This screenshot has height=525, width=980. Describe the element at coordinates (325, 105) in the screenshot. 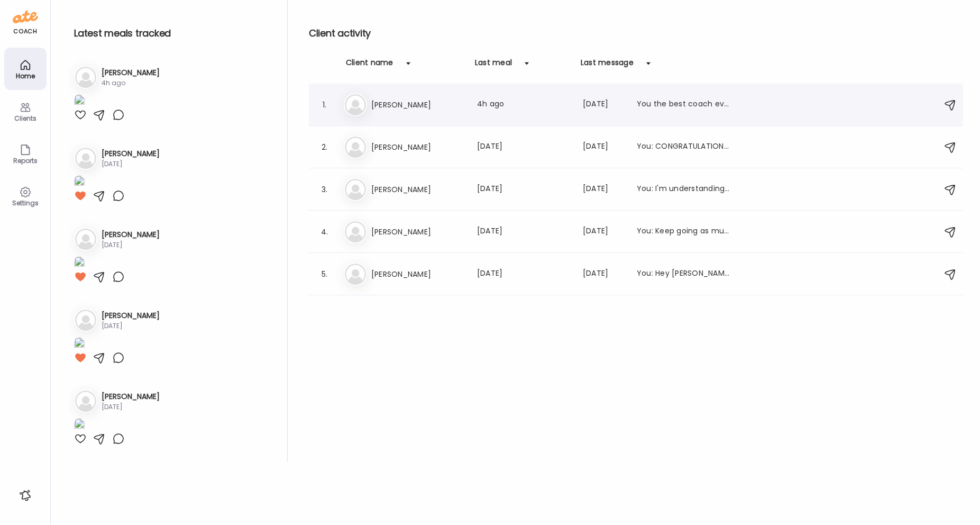

I see `div: 1.` at that location.